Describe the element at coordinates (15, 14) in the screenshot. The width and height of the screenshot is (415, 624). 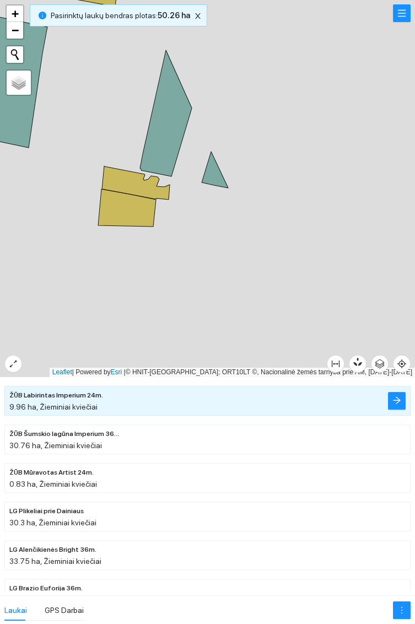
I see `a: Zoom in` at that location.